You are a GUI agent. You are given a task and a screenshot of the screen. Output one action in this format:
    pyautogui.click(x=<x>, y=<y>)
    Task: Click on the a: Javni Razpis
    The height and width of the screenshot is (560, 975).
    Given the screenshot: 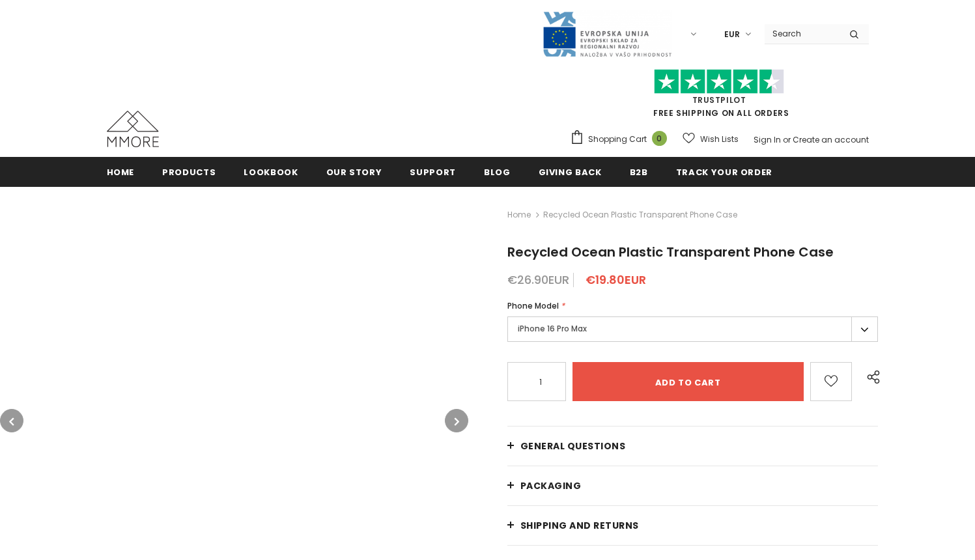 What is the action you would take?
    pyautogui.click(x=607, y=34)
    